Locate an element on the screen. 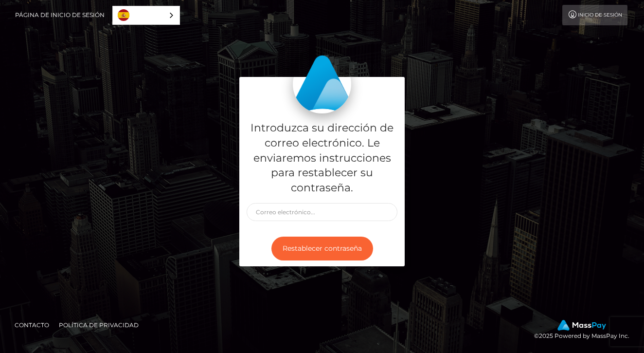  img: MassPay Login is located at coordinates (322, 84).